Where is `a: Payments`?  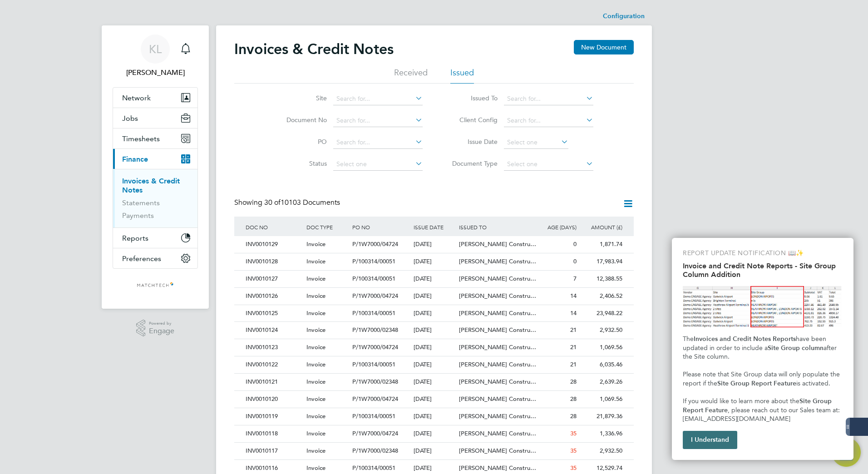
a: Payments is located at coordinates (138, 215).